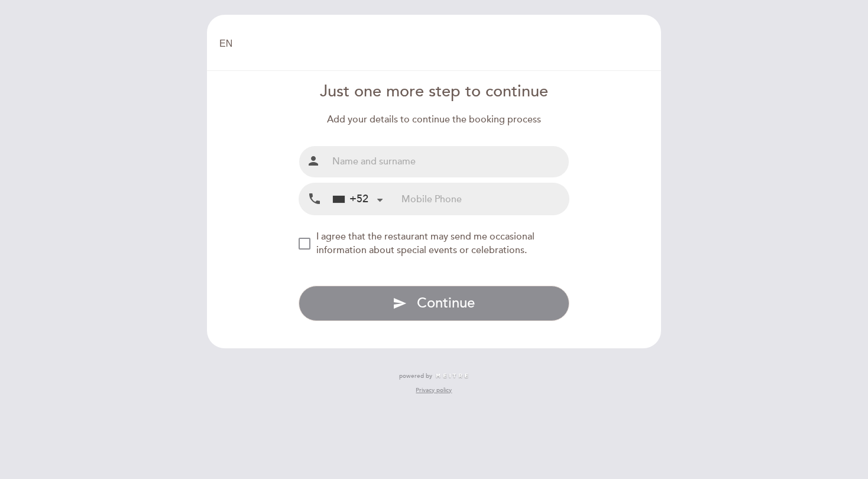  Describe the element at coordinates (448, 162) in the screenshot. I see `input: Name and surname` at that location.